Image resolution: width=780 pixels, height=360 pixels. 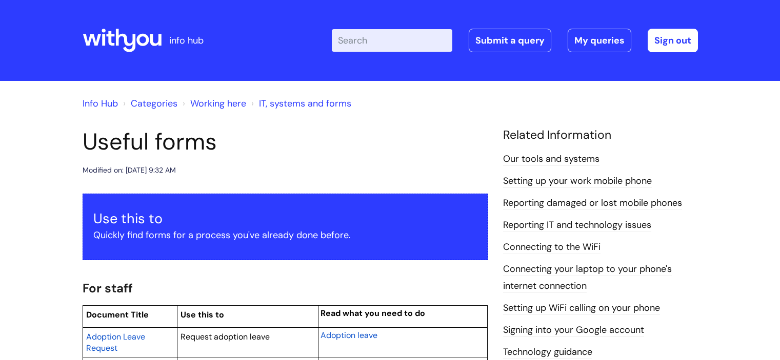 What do you see at coordinates (108, 288) in the screenshot?
I see `span: For staff` at bounding box center [108, 288].